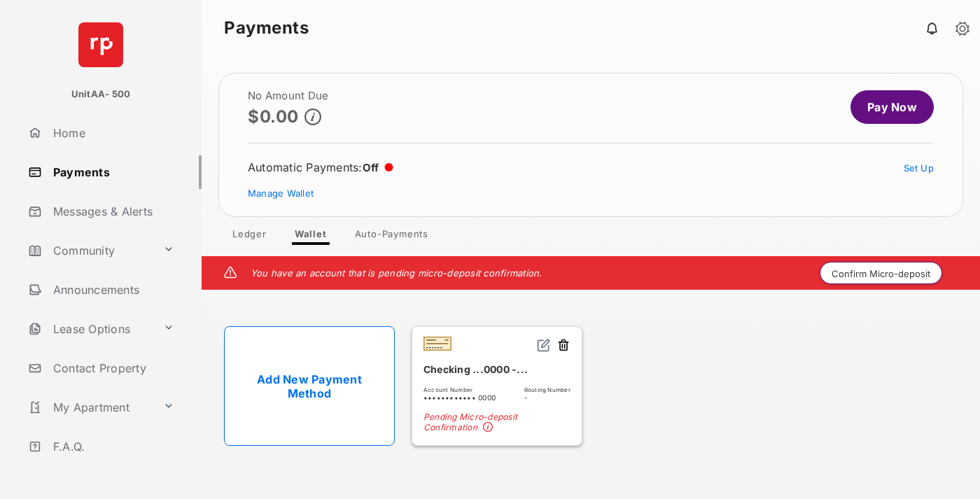 The image size is (980, 499). I want to click on a: Ledger, so click(249, 236).